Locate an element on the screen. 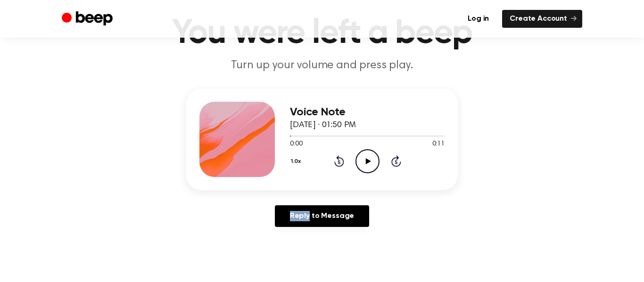 This screenshot has width=644, height=282. p: Turn up your volume and press play. is located at coordinates (322, 66).